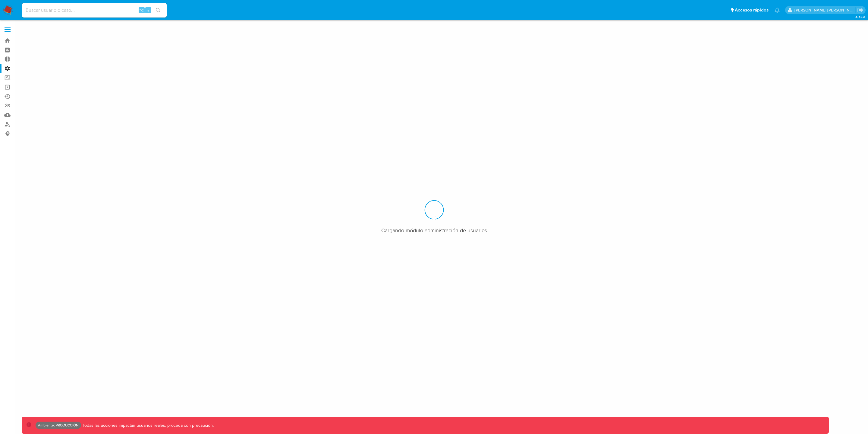 Image resolution: width=868 pixels, height=434 pixels. What do you see at coordinates (826, 10) in the screenshot?
I see `p: leidy.martinez@mercadolibre.com.co` at bounding box center [826, 10].